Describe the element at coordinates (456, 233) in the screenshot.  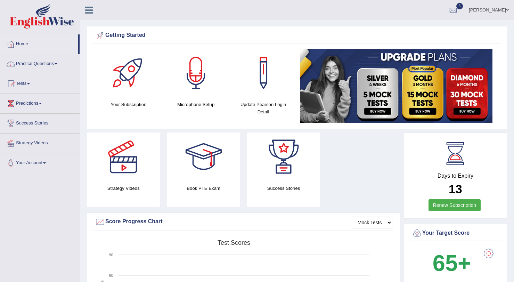
I see `div: Your Target Score` at that location.